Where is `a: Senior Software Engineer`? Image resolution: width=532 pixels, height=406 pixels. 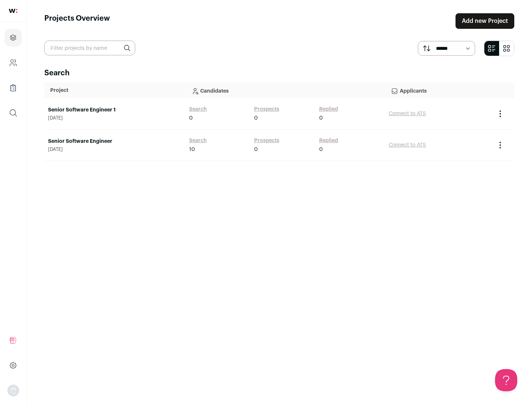
a: Senior Software Engineer is located at coordinates (115, 141).